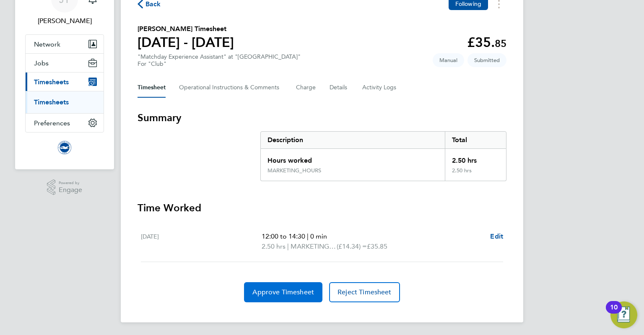 This screenshot has height=335, width=644. I want to click on span: Timesheets, so click(51, 82).